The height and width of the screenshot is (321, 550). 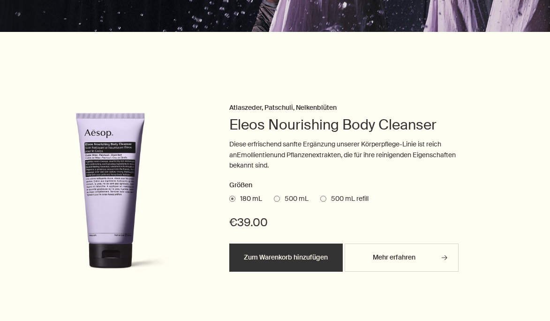 What do you see at coordinates (402, 258) in the screenshot?
I see `a: Mehr erfahren` at bounding box center [402, 258].